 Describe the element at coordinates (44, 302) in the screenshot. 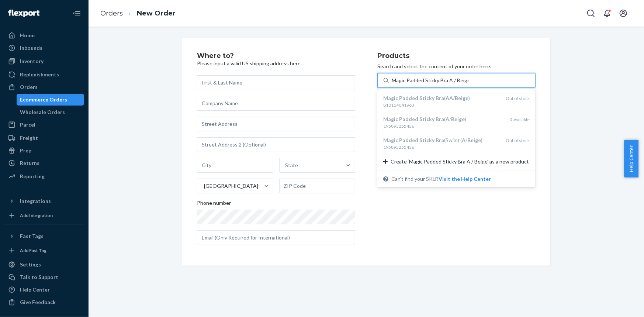

I see `button: Give Feedback` at that location.